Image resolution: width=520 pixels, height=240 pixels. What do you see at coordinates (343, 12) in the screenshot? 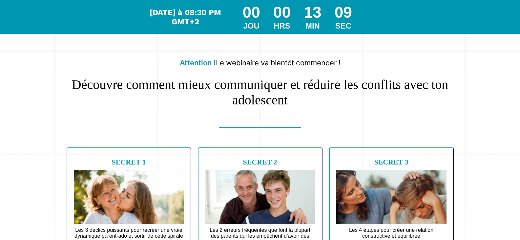
I see `div: 09` at bounding box center [343, 12].